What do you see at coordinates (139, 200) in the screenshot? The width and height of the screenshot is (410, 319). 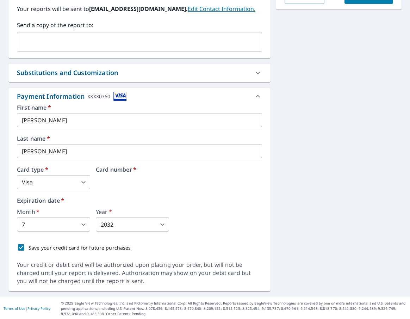 I see `label: Expiration date` at bounding box center [139, 200].